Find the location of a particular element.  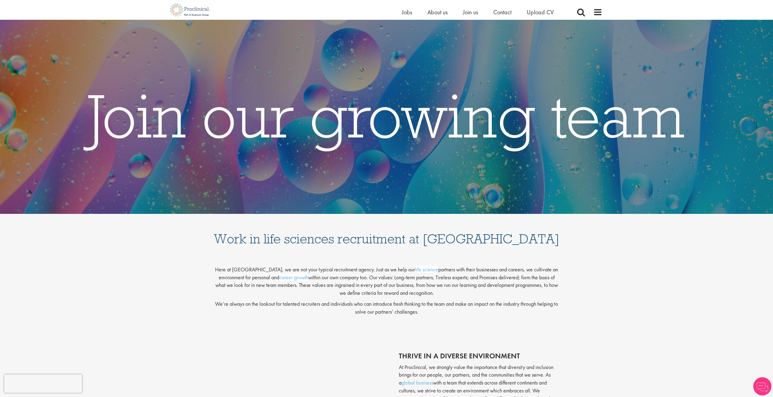

img: Chatbot is located at coordinates (763, 386).